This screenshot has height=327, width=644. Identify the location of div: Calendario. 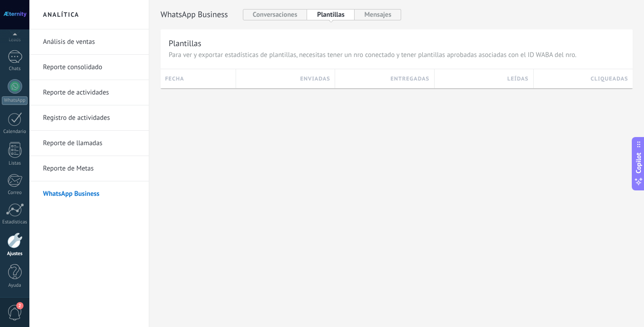
(15, 132).